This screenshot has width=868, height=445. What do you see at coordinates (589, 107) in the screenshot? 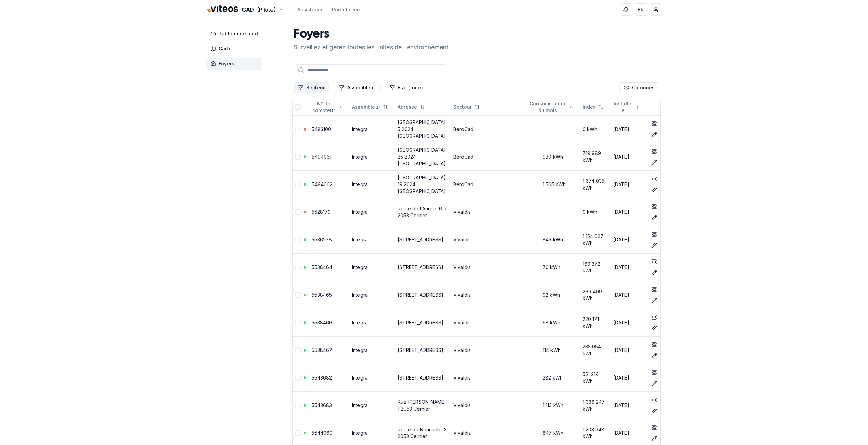
I see `span: Index` at bounding box center [589, 107].